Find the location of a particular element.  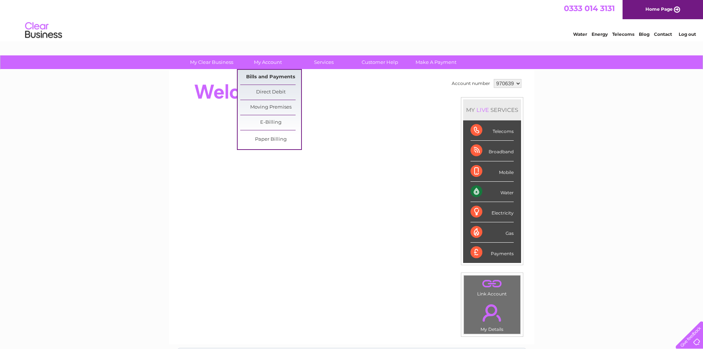

img: logo.png is located at coordinates (44, 30).